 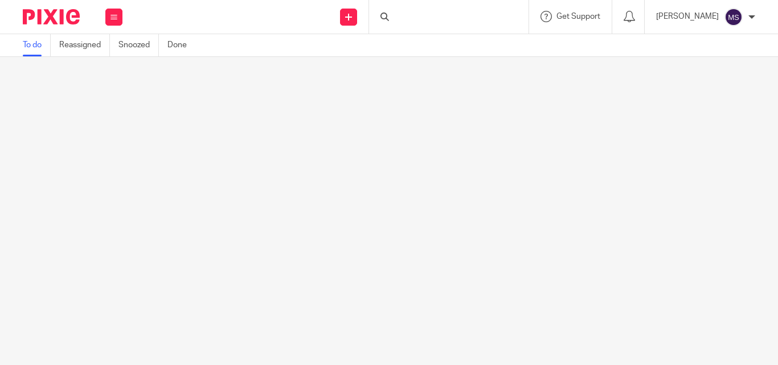 What do you see at coordinates (51, 17) in the screenshot?
I see `img: Pixie` at bounding box center [51, 17].